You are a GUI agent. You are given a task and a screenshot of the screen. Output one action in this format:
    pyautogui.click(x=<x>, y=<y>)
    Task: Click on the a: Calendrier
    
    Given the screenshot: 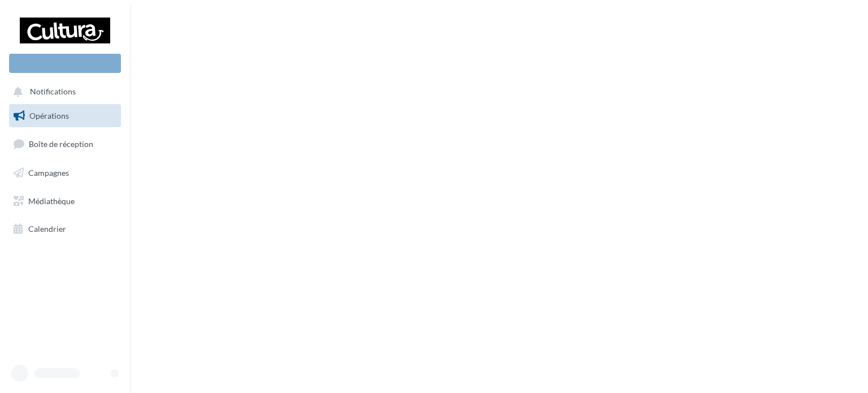 What is the action you would take?
    pyautogui.click(x=65, y=229)
    